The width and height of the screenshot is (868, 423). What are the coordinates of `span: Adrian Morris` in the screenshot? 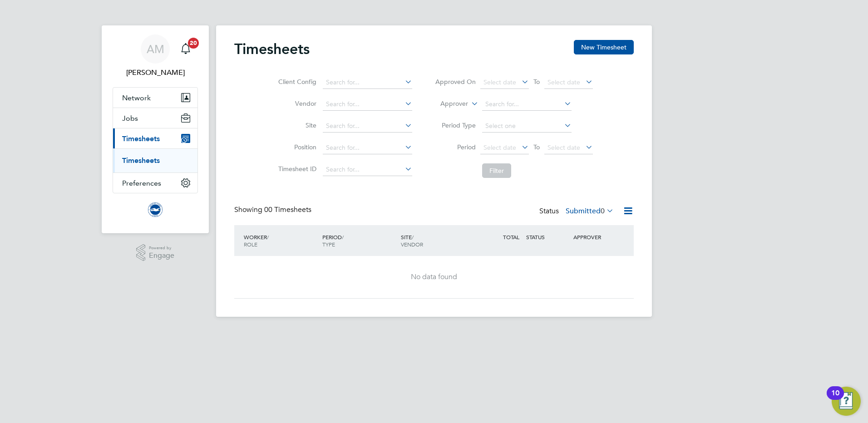 It's located at (155, 72).